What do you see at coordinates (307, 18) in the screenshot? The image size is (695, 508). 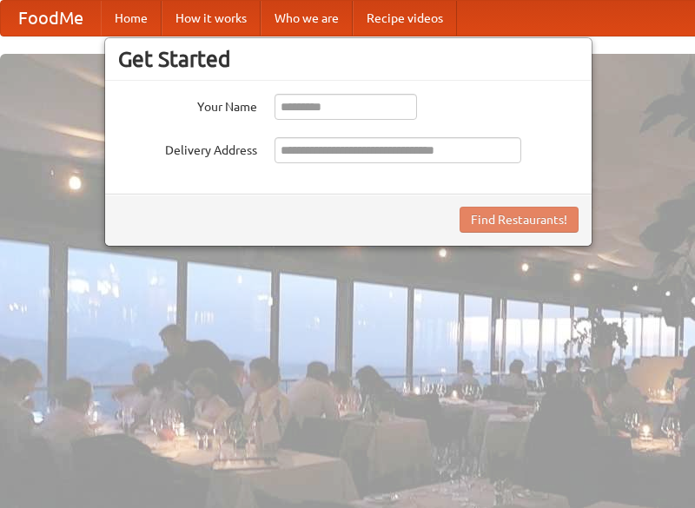 I see `a: Who we are` at bounding box center [307, 18].